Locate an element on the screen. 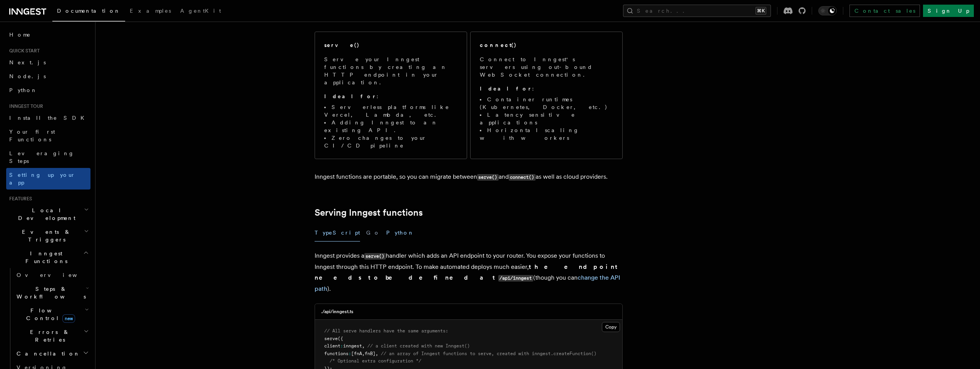 This screenshot has height=369, width=980. h2: connect() is located at coordinates (498, 45).